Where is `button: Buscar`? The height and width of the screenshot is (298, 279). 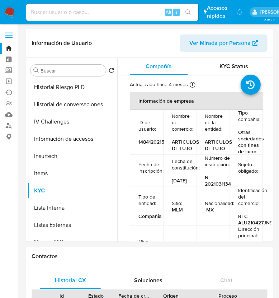
button: Buscar is located at coordinates (36, 70).